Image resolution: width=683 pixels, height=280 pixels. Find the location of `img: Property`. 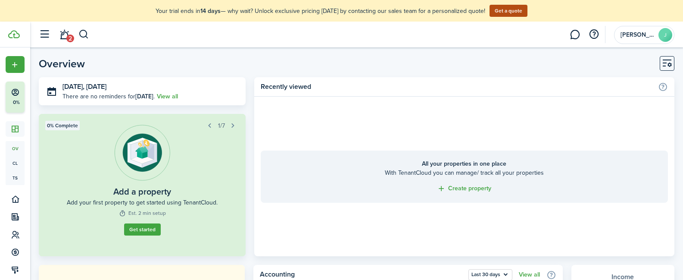

img: Property is located at coordinates (142, 153).